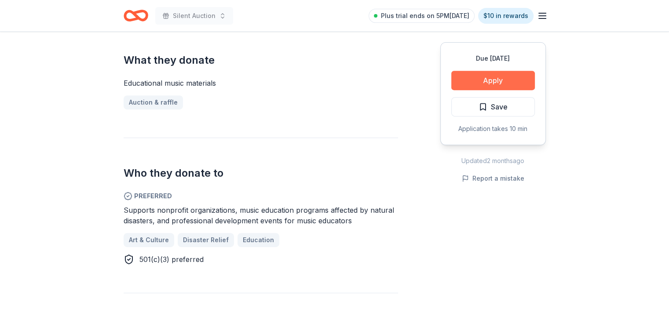 This screenshot has width=669, height=309. I want to click on div: Educational music materials, so click(261, 83).